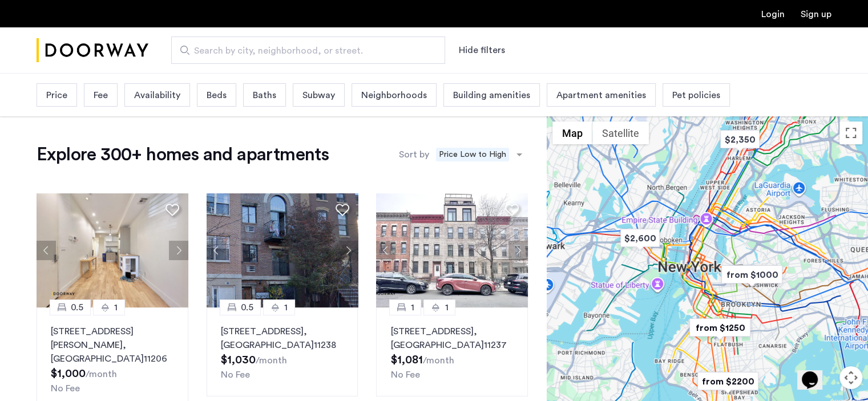 This screenshot has height=401, width=868. Describe the element at coordinates (318, 95) in the screenshot. I see `span: Subway` at that location.